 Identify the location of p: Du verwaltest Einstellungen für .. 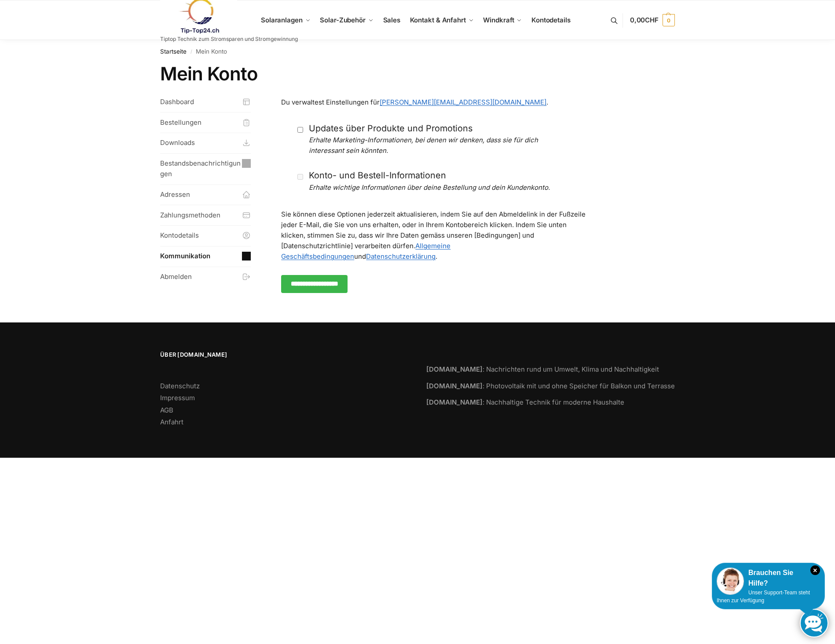
(435, 103).